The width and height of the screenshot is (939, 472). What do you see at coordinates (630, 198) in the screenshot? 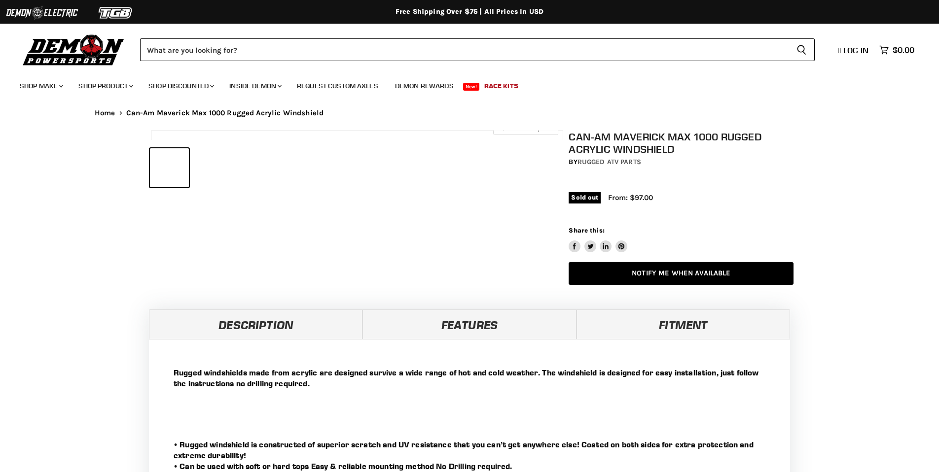
I see `span: From: $97.00` at bounding box center [630, 198].